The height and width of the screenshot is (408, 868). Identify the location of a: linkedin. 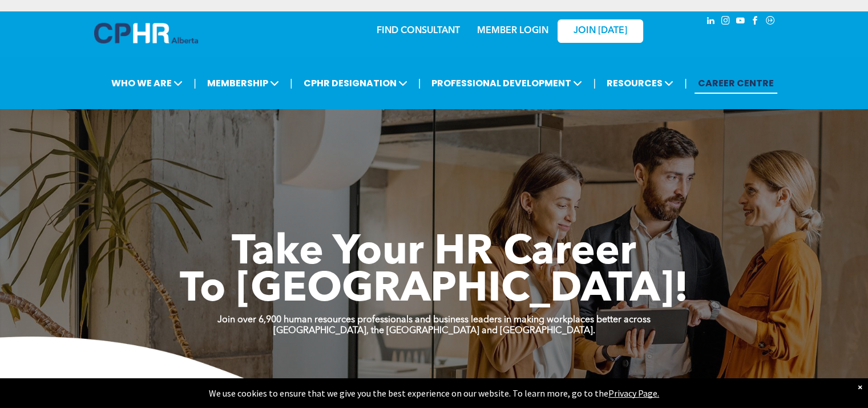
(711, 22).